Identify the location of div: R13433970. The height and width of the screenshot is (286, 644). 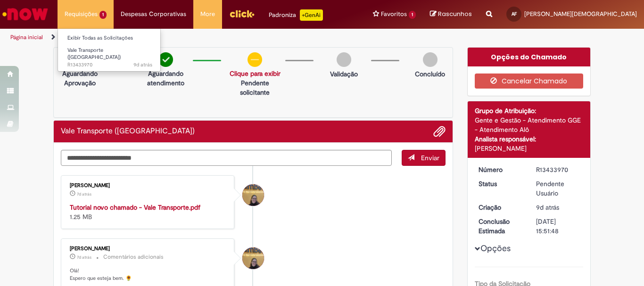
(558, 170).